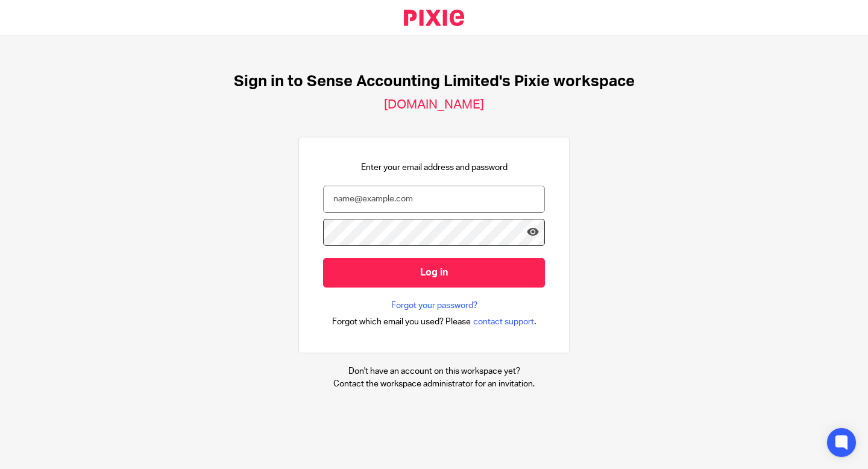 The height and width of the screenshot is (469, 868). Describe the element at coordinates (504, 322) in the screenshot. I see `span: contact support` at that location.